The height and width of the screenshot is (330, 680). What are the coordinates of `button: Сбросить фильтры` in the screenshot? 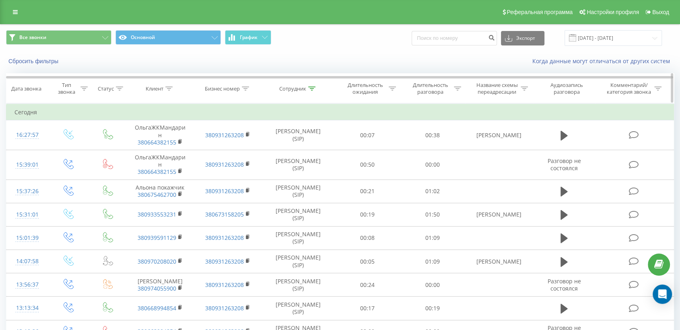 It's located at (34, 61).